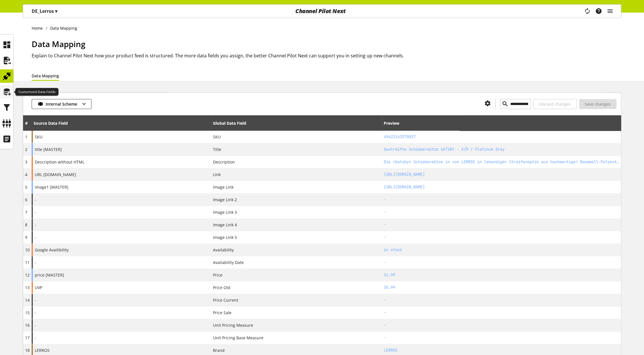 The image size is (644, 355). Describe the element at coordinates (501, 162) in the screenshot. I see `h2: Die *Gatsby* Schiebermütze in von LERROS in lebendiger Streifenoptik aus hochwertiger Baumwoll-Po...` at that location.